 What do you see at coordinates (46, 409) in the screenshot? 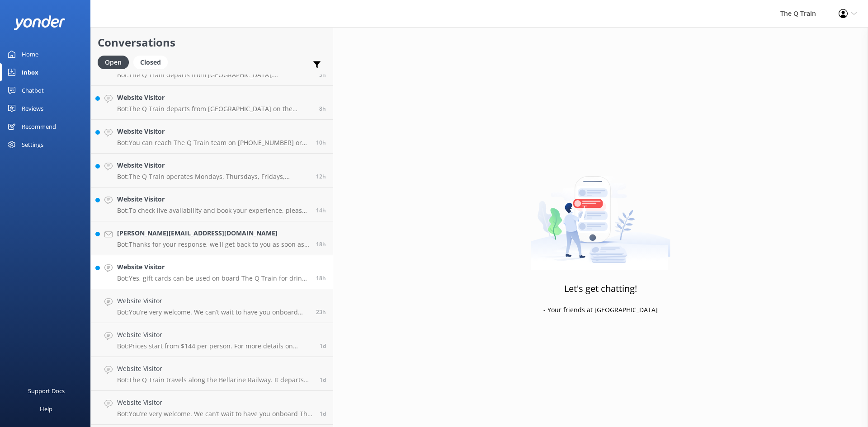
I see `div: Help` at bounding box center [46, 409].